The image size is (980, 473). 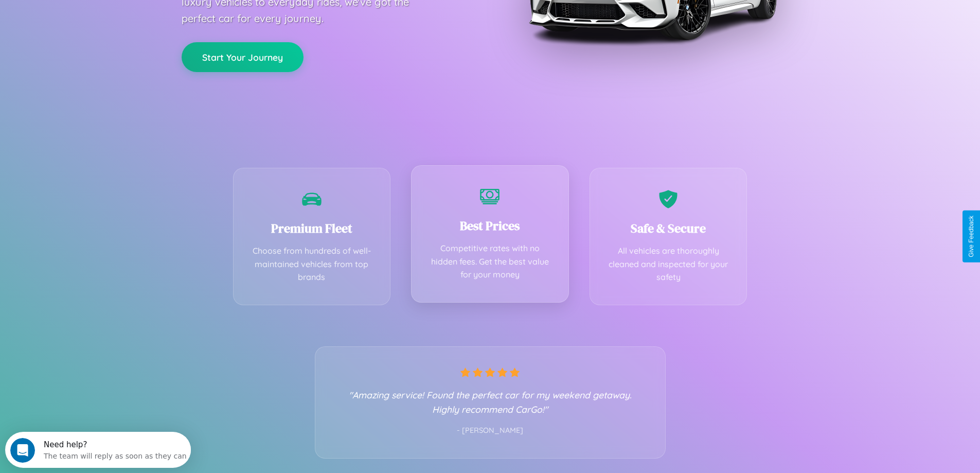 I want to click on h3: Best Prices, so click(x=489, y=226).